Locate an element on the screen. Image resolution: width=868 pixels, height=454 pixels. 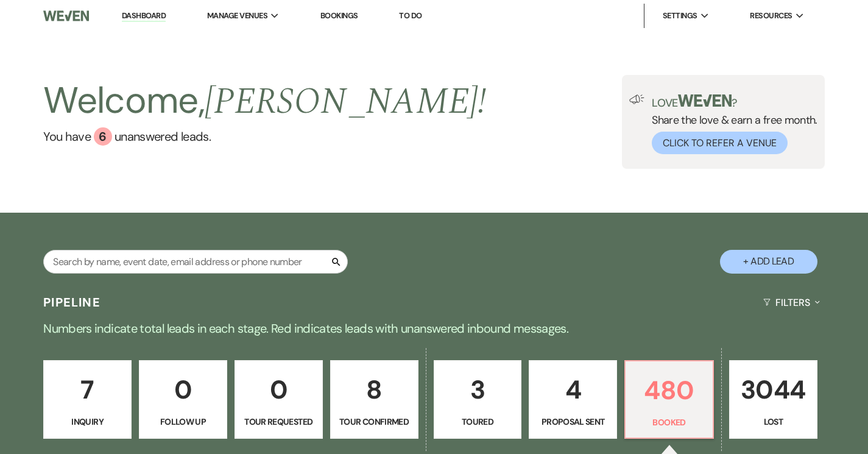
p: Tour Requested is located at coordinates (279, 421).